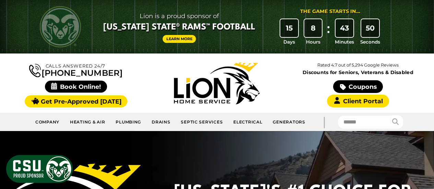 The width and height of the screenshot is (434, 189). What do you see at coordinates (60, 27) in the screenshot?
I see `img: CSU Rams logo` at bounding box center [60, 27].